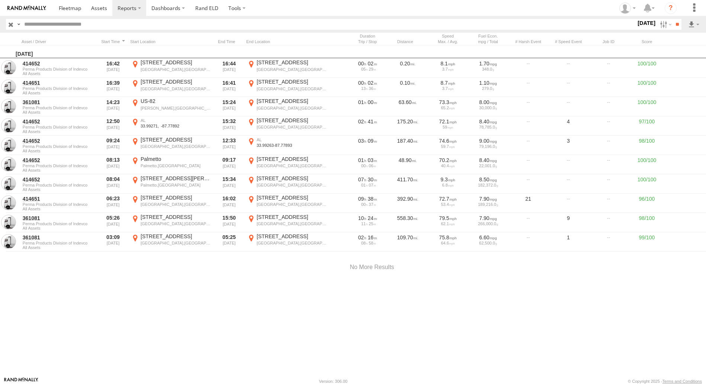 Image resolution: width=706 pixels, height=385 pixels. Describe the element at coordinates (372, 243) in the screenshot. I see `span: 58` at that location.